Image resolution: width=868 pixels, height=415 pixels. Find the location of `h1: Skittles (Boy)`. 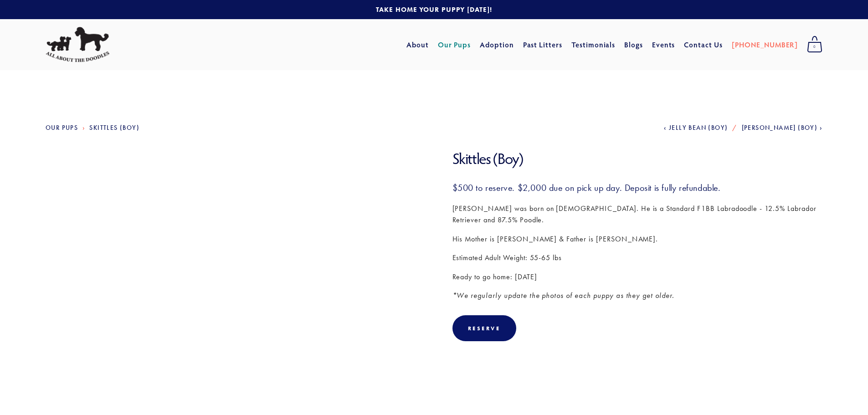

h1: Skittles (Boy) is located at coordinates (637, 158).